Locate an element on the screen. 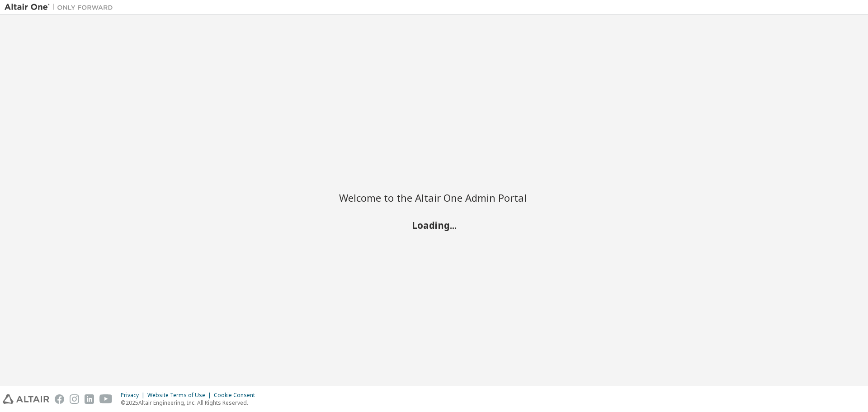  h2: Loading... is located at coordinates (434, 225).